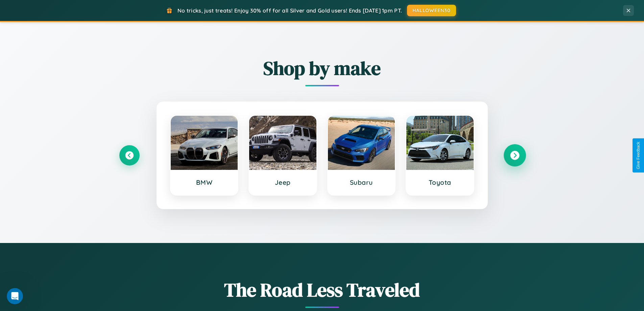  I want to click on div: Give Feedback, so click(638, 155).